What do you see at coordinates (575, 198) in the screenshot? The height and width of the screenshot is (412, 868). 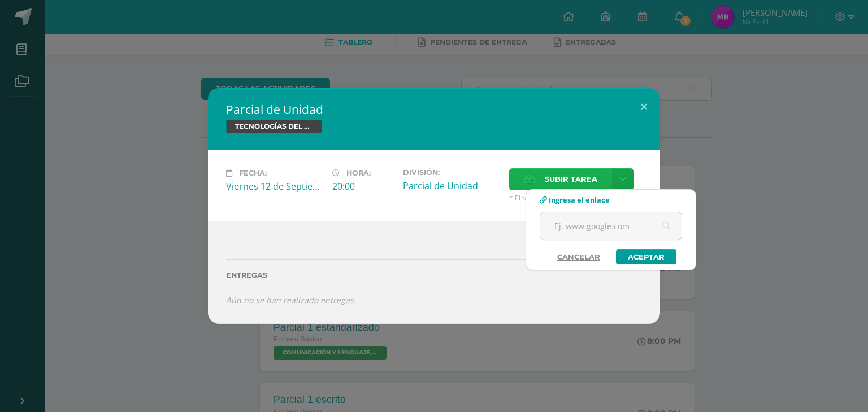 I see `span: * El tamaño máximo permitido es 50 MB` at bounding box center [575, 198].